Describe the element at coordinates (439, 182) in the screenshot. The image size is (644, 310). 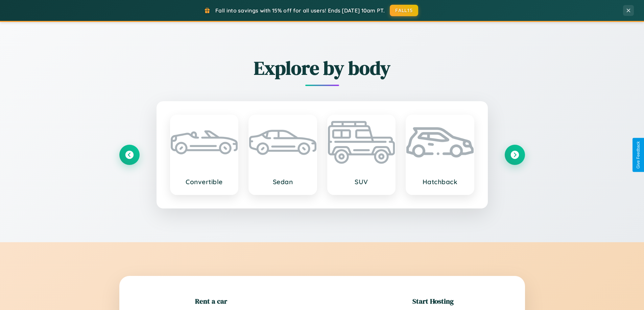
I see `h3: Hatchback` at that location.